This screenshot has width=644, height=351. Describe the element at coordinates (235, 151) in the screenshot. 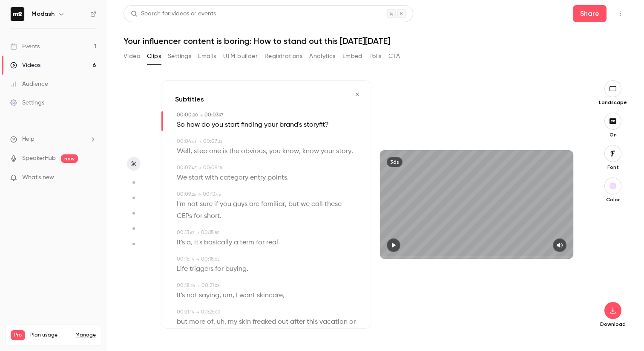

I see `span: the` at that location.